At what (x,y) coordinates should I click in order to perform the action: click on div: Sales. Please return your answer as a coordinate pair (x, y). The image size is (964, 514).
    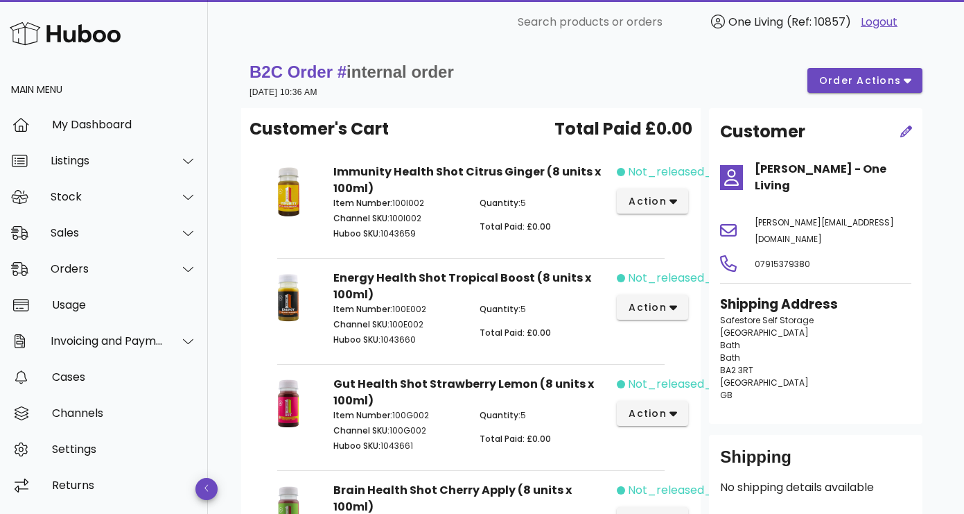
    Looking at the image, I should click on (107, 232).